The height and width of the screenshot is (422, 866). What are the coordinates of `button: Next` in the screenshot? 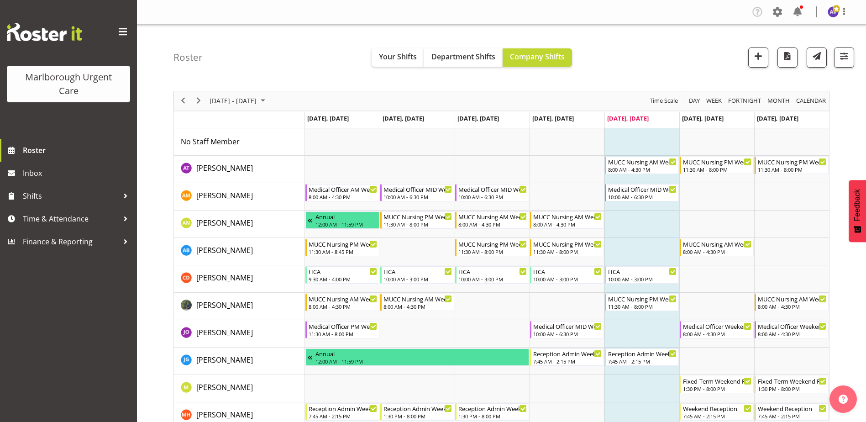 It's located at (199, 100).